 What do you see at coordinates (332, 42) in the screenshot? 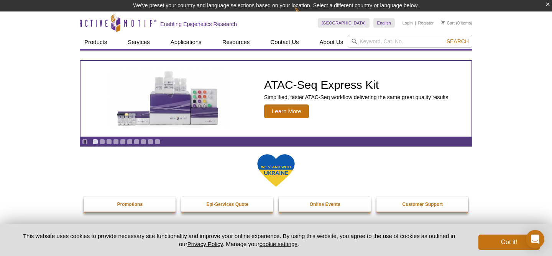
I see `a: About Us` at bounding box center [332, 42].